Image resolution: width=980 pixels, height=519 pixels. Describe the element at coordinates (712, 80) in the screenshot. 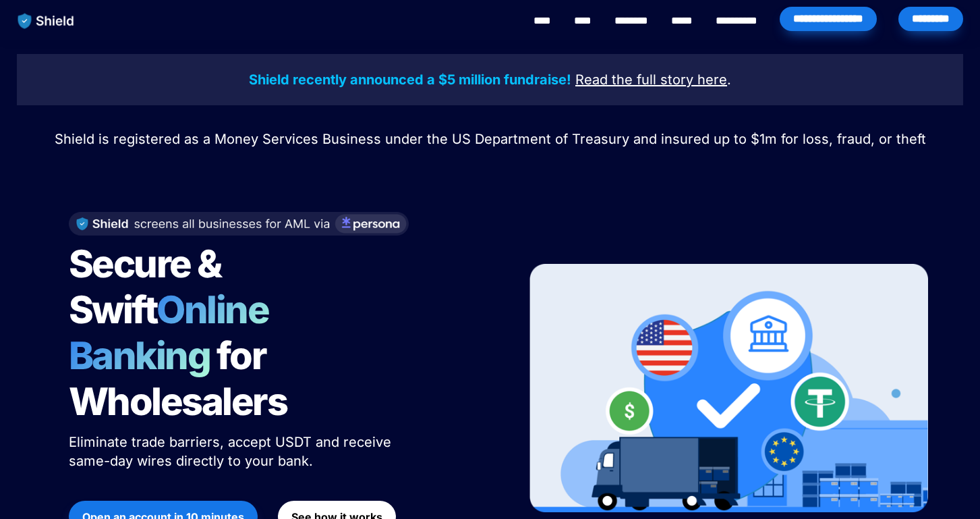

I see `a: here` at that location.